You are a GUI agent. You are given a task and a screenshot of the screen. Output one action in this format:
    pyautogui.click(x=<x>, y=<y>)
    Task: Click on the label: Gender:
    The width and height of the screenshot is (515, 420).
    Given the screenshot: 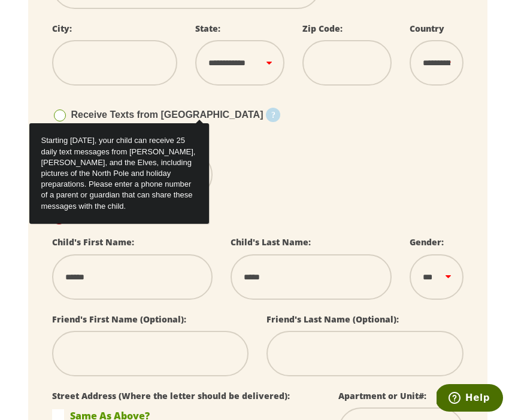 What is the action you would take?
    pyautogui.click(x=426, y=242)
    